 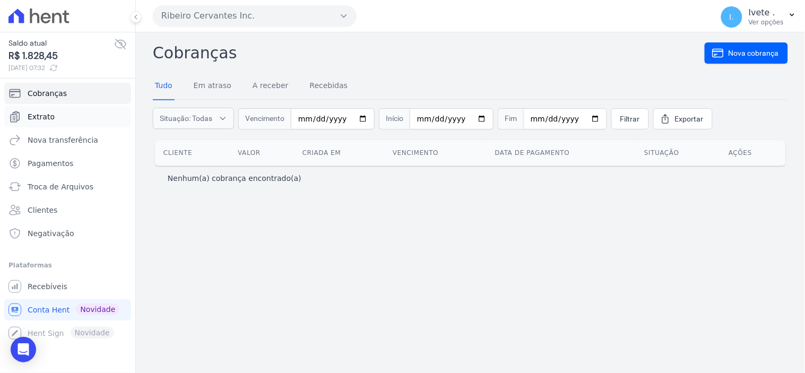 I want to click on div: Open Intercom Messenger, so click(x=23, y=350).